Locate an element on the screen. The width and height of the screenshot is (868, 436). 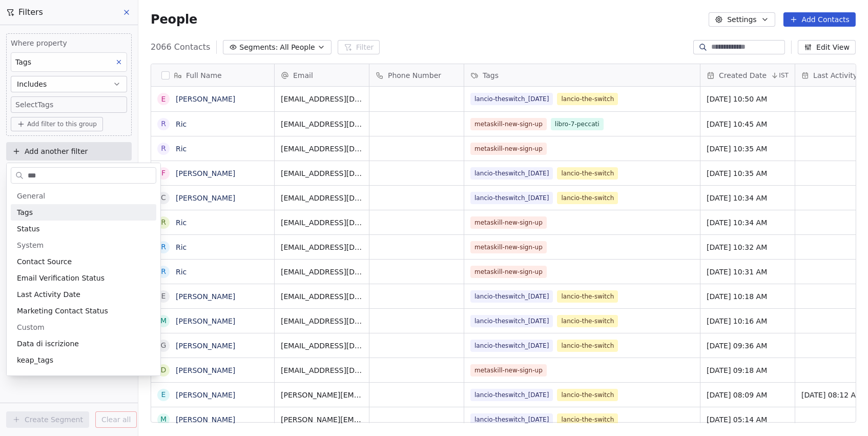
span: Contact Source is located at coordinates (44, 262).